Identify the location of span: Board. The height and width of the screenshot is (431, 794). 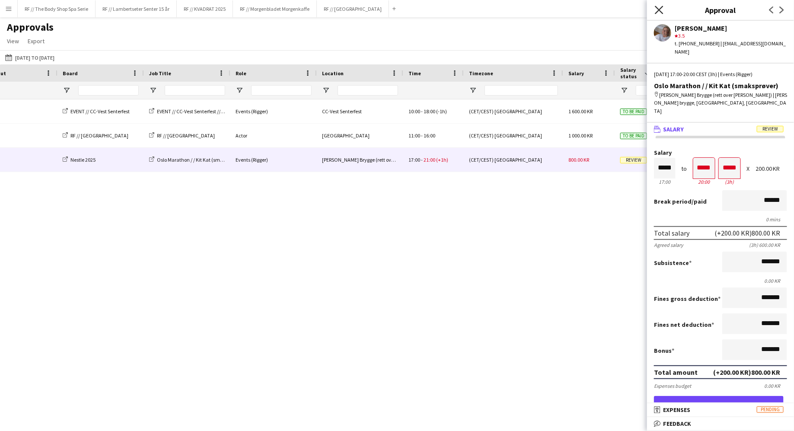
(70, 73).